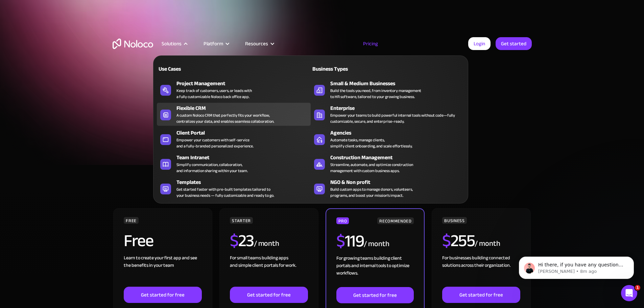 The width and height of the screenshot is (644, 308). I want to click on div: Get started faster with pre-built templates tailored to your business needs — fully customizable ..., so click(225, 192).